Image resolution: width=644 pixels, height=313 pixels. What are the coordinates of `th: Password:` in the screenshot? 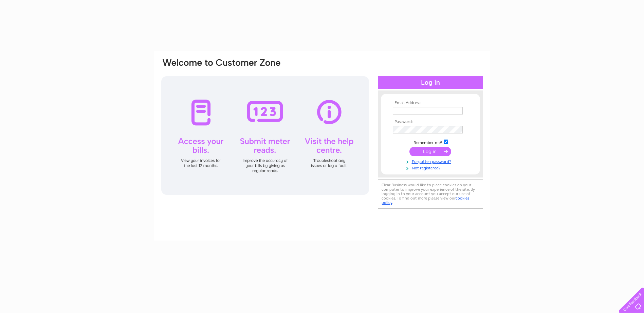 It's located at (431, 122).